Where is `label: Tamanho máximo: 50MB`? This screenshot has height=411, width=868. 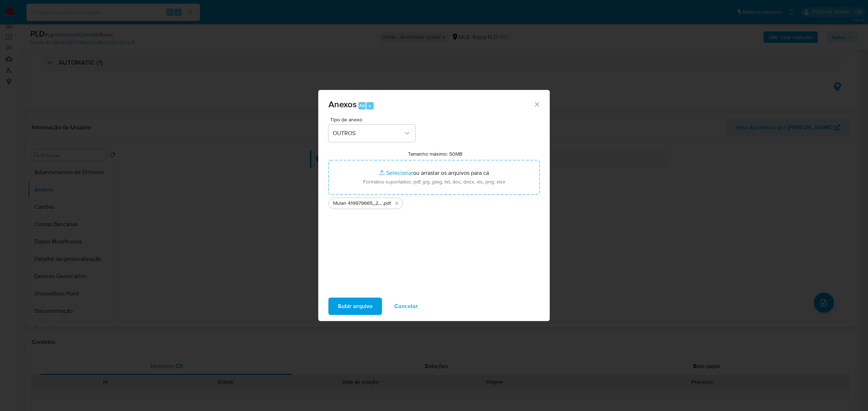 label: Tamanho máximo: 50MB is located at coordinates (435, 154).